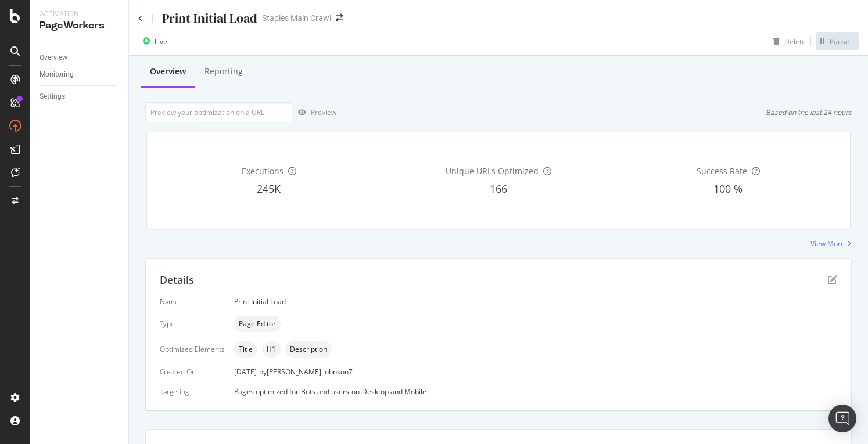 Image resolution: width=868 pixels, height=444 pixels. What do you see at coordinates (728, 188) in the screenshot?
I see `span: 100 %` at bounding box center [728, 188].